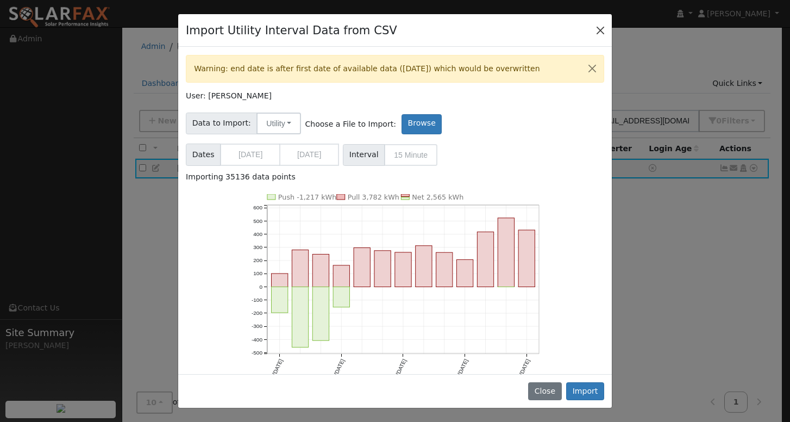 The height and width of the screenshot is (422, 790). I want to click on text: 500, so click(258, 221).